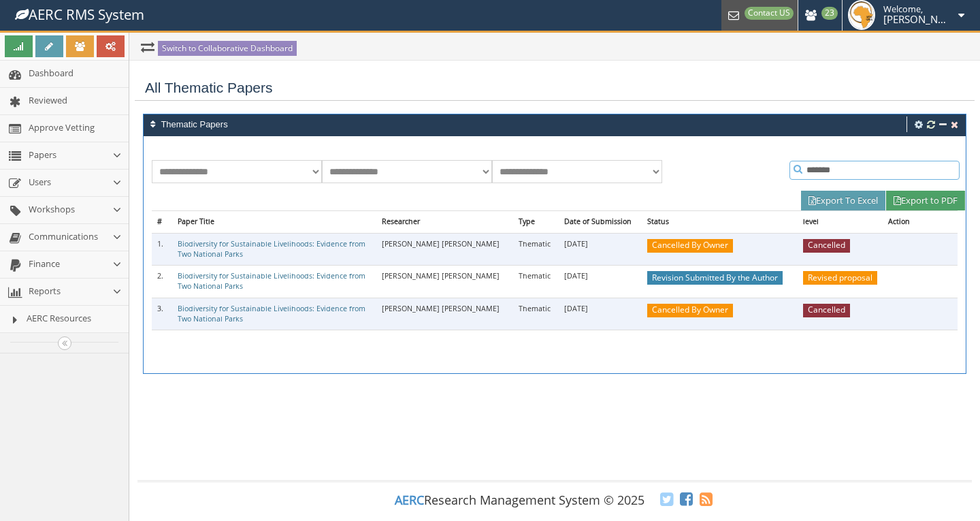  I want to click on span: All Thematic Papers, so click(209, 87).